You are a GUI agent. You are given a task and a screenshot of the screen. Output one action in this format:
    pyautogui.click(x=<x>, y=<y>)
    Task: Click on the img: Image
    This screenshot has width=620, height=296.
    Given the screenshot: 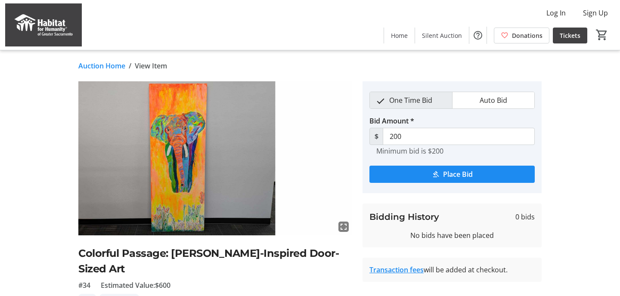 What is the action you would take?
    pyautogui.click(x=215, y=158)
    